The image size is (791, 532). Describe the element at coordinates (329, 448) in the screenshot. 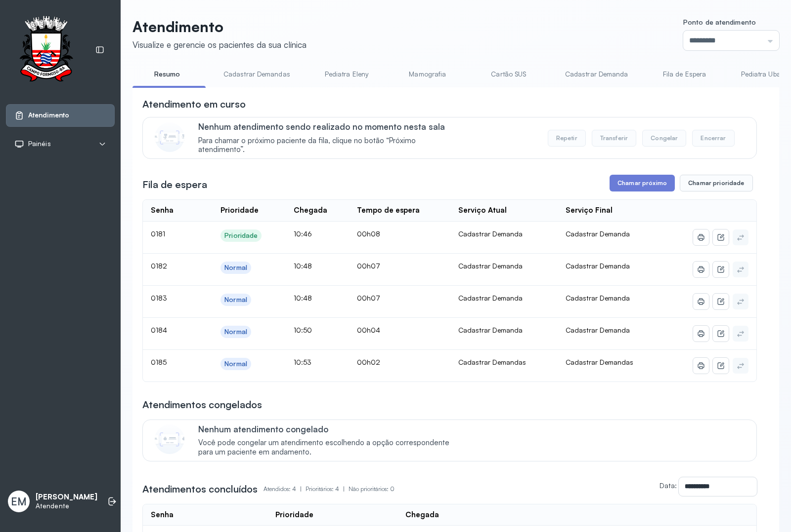

I see `span: Você pode congelar um atendimento escolhendo a opção correspondente para um paciente em andamento.` at that location.